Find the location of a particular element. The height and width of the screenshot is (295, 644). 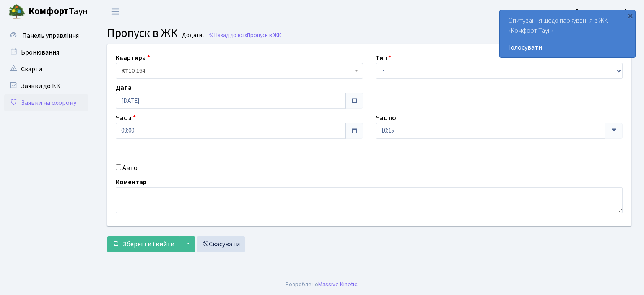

span: Таун is located at coordinates (58, 12).